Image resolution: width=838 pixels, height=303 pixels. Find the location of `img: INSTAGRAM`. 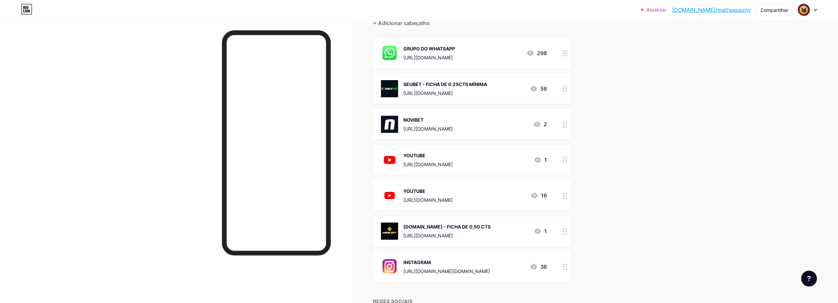

img: INSTAGRAM is located at coordinates (389, 266).